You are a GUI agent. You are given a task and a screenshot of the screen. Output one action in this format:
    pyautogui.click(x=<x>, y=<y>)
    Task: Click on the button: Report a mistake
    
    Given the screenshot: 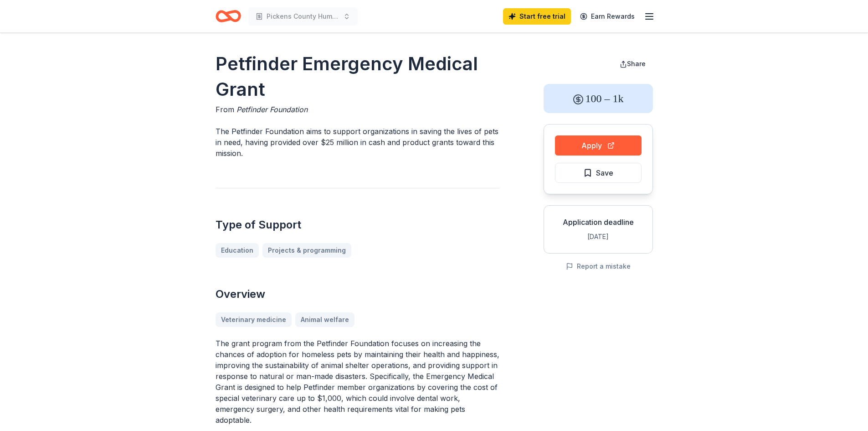 What is the action you would take?
    pyautogui.click(x=599, y=266)
    